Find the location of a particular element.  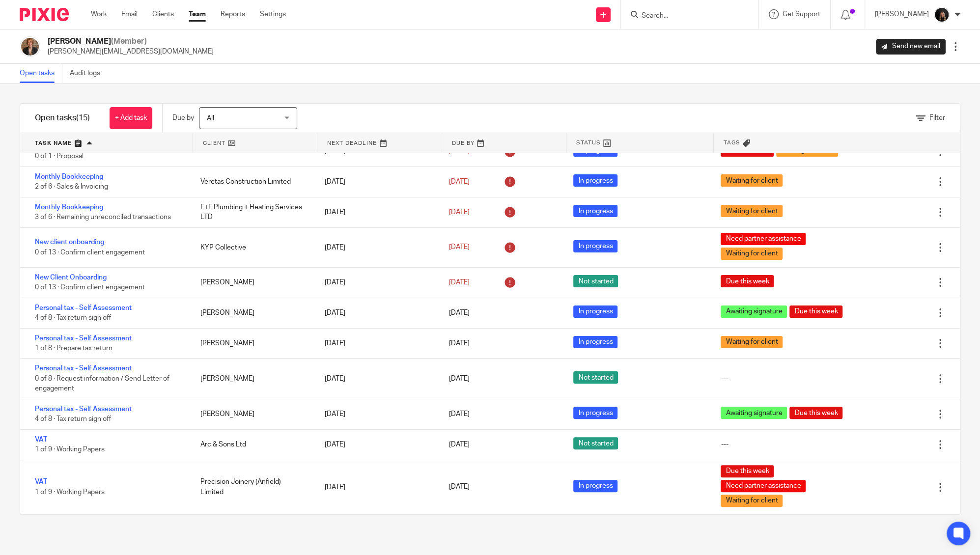

a: Team is located at coordinates (197, 15).